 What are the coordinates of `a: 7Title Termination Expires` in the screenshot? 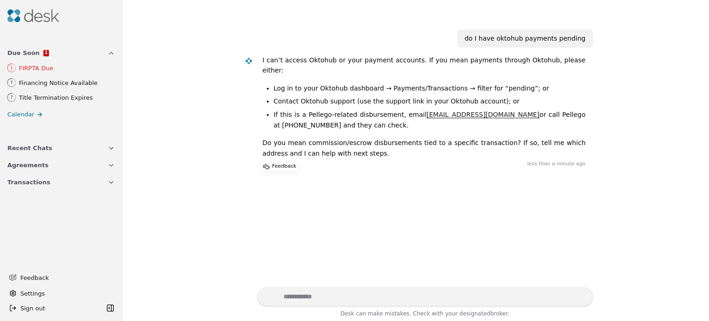 It's located at (60, 97).